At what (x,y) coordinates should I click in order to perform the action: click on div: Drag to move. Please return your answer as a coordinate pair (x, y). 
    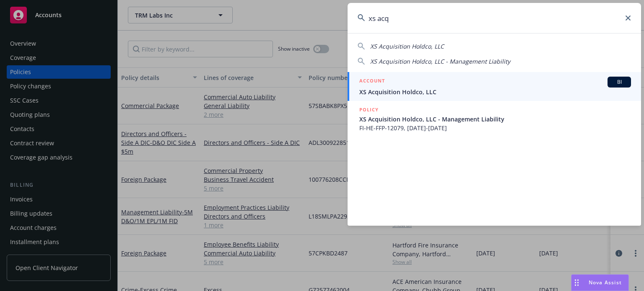
    Looking at the image, I should click on (577, 283).